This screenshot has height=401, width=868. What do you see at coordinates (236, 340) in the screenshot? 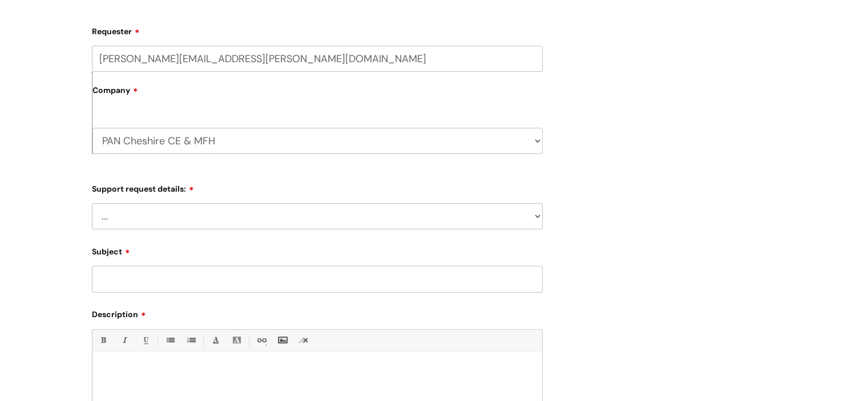
I see `a: Back Color` at bounding box center [236, 340].